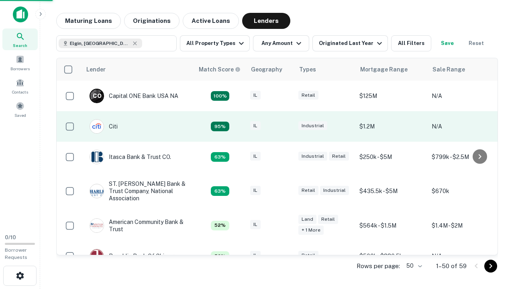 The height and width of the screenshot is (289, 514). I want to click on td: $435.5k - $5M, so click(392, 191).